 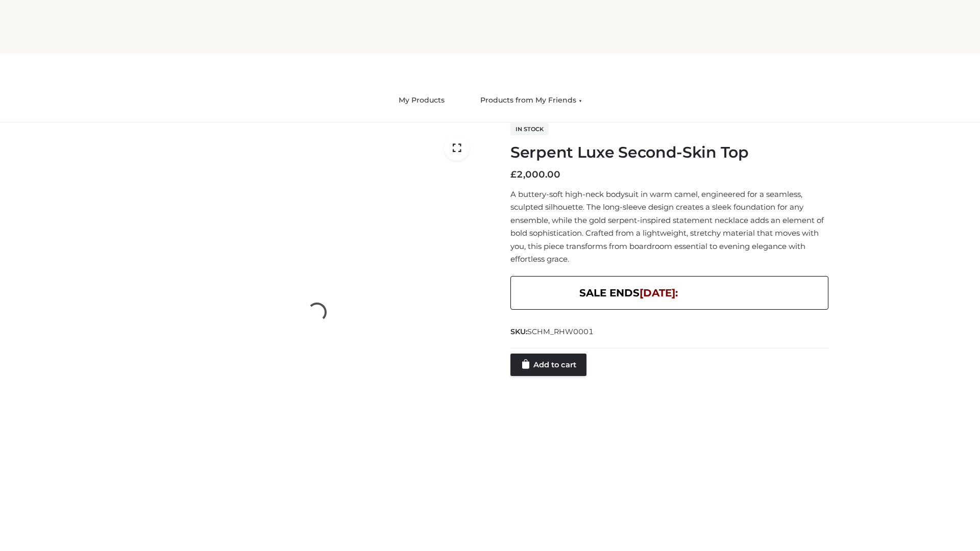 I want to click on span: SKU:, so click(x=553, y=332).